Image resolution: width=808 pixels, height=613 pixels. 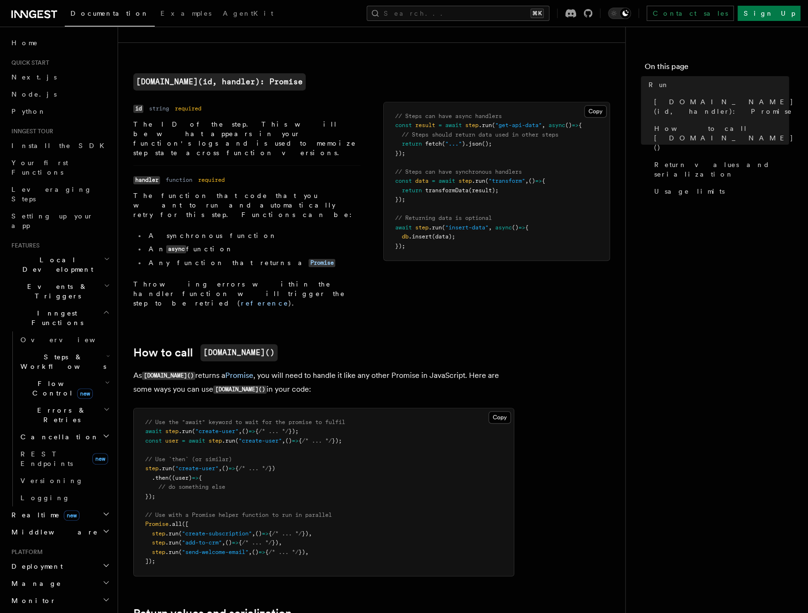 I want to click on span: .then, so click(x=160, y=478).